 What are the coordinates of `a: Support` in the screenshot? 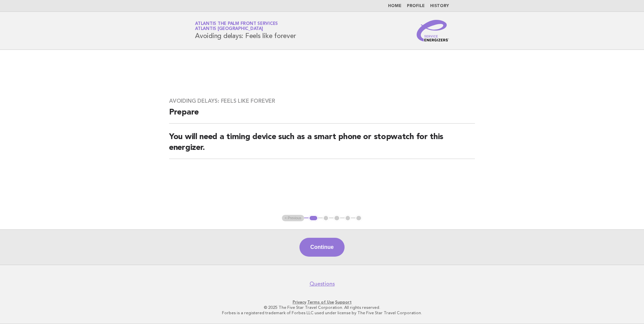 It's located at (343, 302).